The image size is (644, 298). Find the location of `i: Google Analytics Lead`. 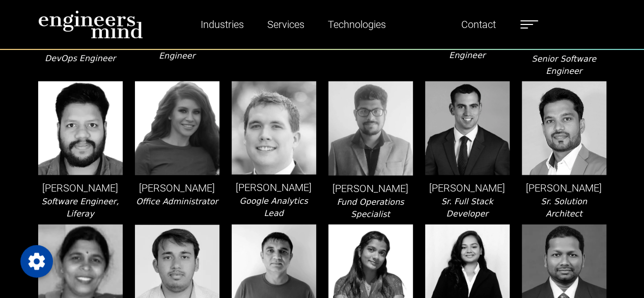

i: Google Analytics Lead is located at coordinates (273, 206).